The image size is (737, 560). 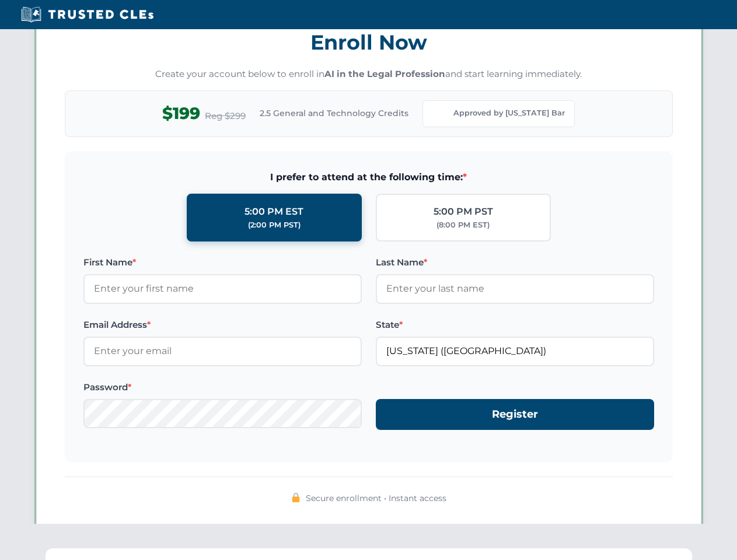 What do you see at coordinates (334, 113) in the screenshot?
I see `span: 2.5 General and Technology Credits` at bounding box center [334, 113].